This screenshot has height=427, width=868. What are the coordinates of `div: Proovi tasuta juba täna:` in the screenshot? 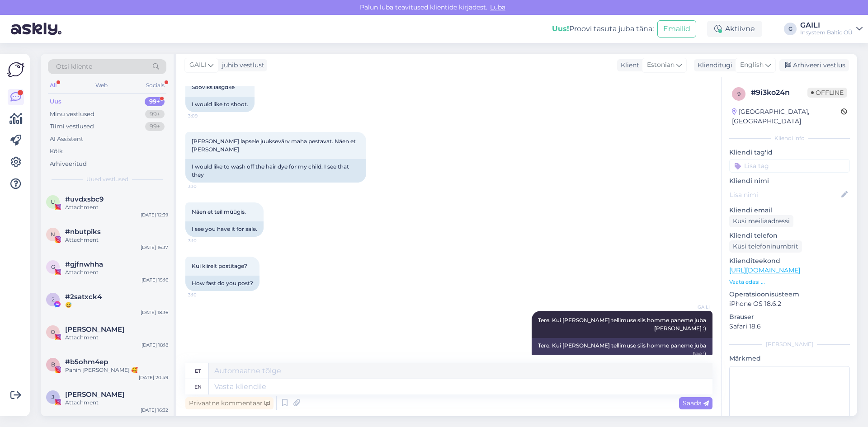 It's located at (603, 29).